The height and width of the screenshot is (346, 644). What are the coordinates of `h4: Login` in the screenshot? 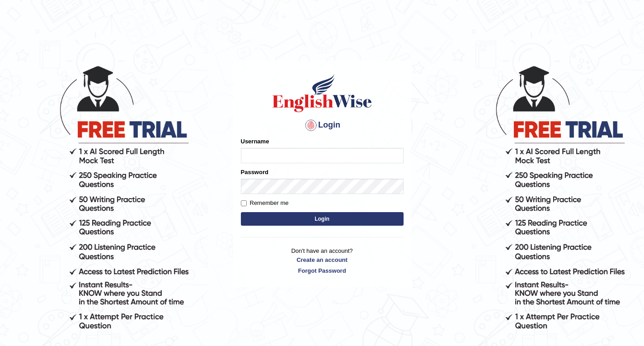 It's located at (322, 125).